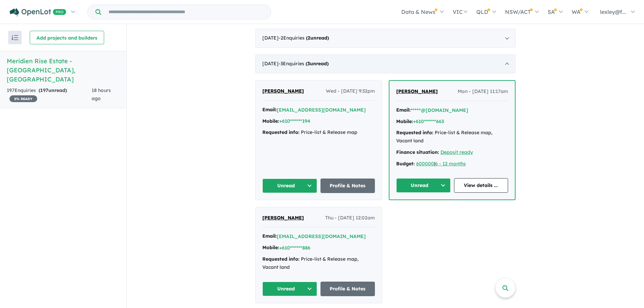 The height and width of the screenshot is (308, 644). Describe the element at coordinates (44, 90) in the screenshot. I see `span: 197` at that location.